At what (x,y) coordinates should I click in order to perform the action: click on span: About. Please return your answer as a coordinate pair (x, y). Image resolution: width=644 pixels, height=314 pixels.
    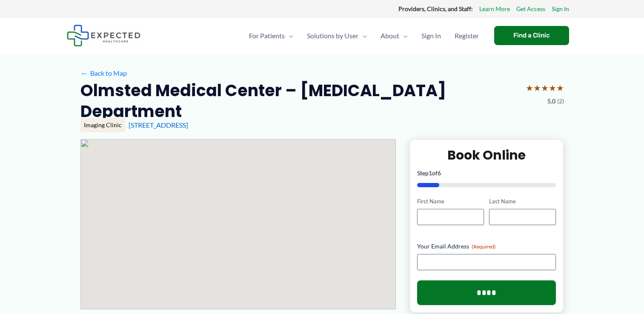
    Looking at the image, I should click on (390, 36).